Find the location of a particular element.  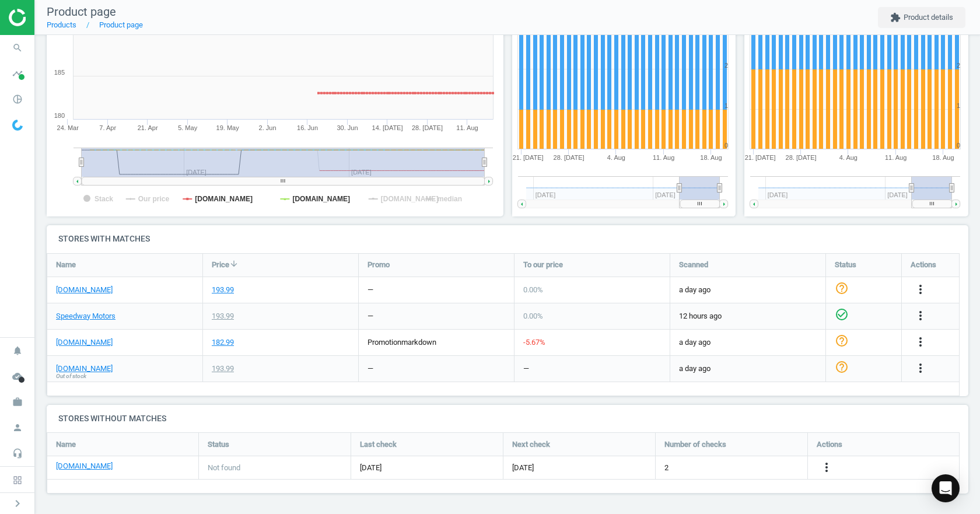

i: work is located at coordinates (17, 403).